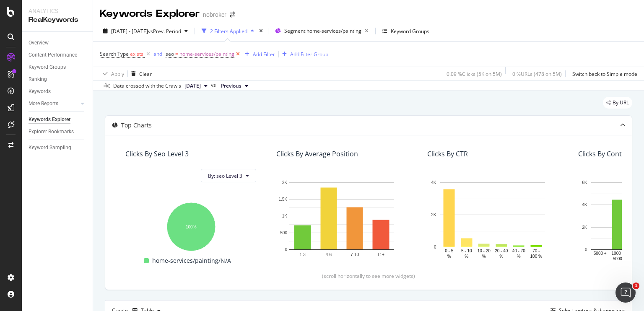 The width and height of the screenshot is (644, 311). I want to click on button: Apply, so click(112, 74).